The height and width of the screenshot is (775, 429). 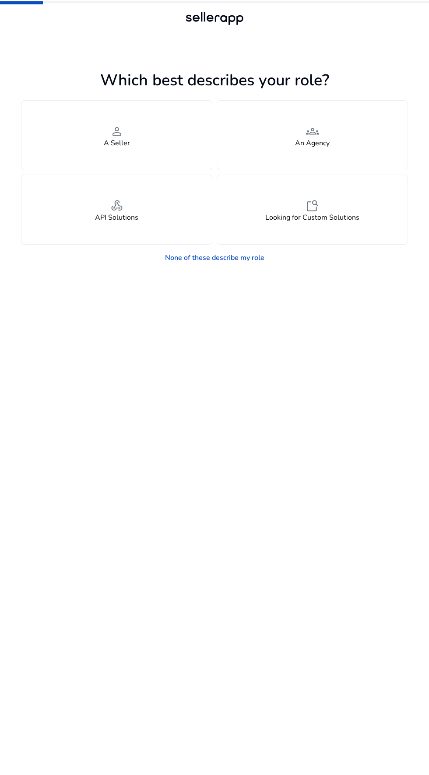 What do you see at coordinates (312, 135) in the screenshot?
I see `button: groupsAn Agency` at bounding box center [312, 135].